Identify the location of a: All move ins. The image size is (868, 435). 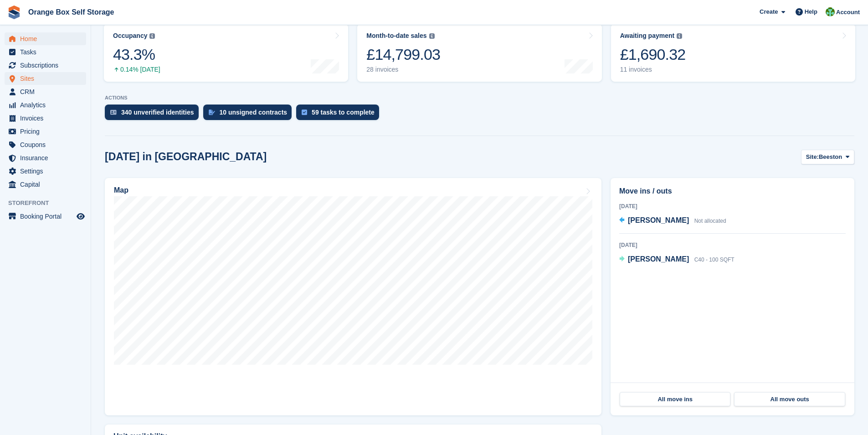
(675, 399).